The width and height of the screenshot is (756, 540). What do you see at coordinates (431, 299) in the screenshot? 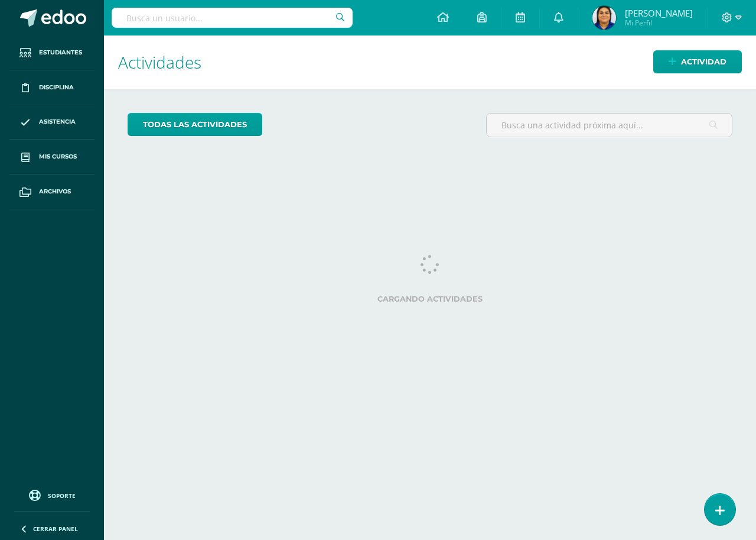
I see `label: Cargando actividades` at bounding box center [431, 299].